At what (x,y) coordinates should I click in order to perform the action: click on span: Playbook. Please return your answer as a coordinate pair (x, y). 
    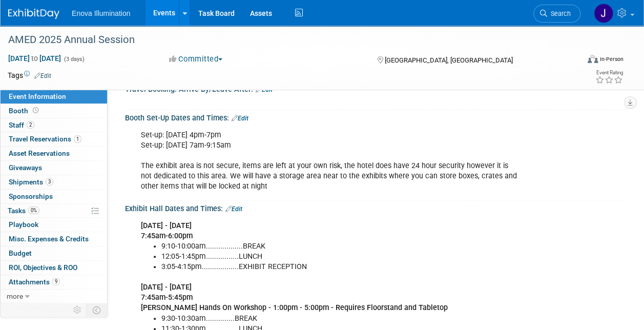
    Looking at the image, I should click on (24, 225).